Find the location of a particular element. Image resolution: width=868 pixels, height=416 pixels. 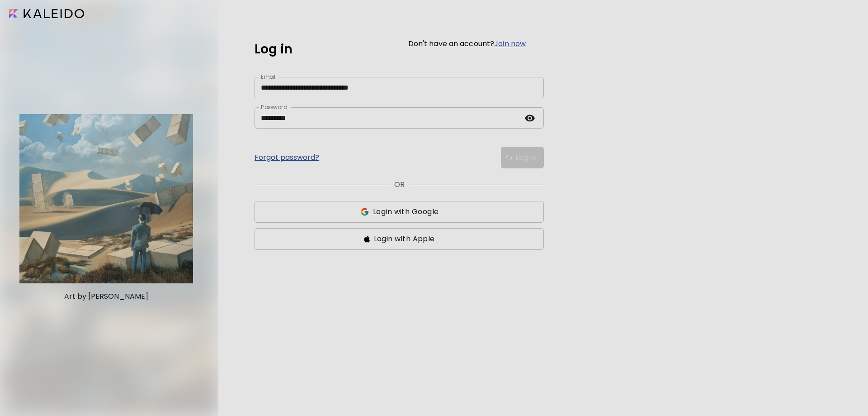

span: Login with Google is located at coordinates (406, 212).